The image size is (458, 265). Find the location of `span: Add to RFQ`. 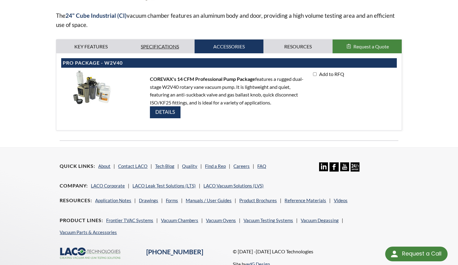

span: Add to RFQ is located at coordinates (331, 74).